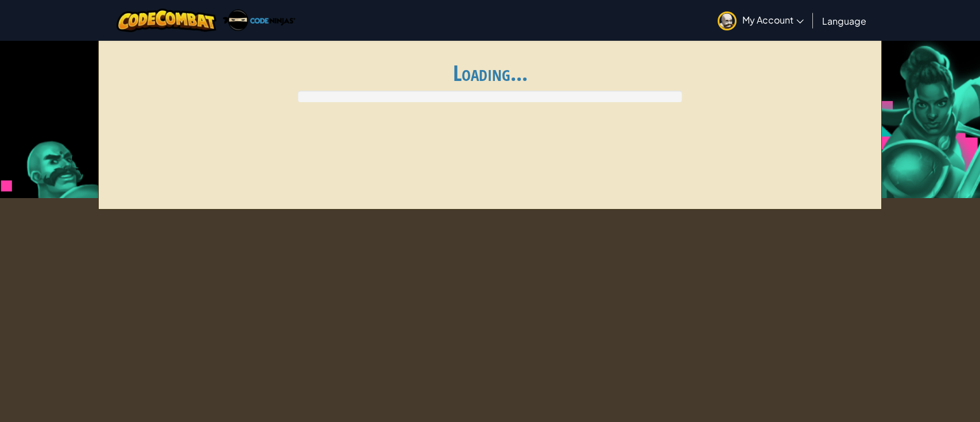 The height and width of the screenshot is (422, 980). I want to click on a: CodeCombat logo, so click(166, 20).